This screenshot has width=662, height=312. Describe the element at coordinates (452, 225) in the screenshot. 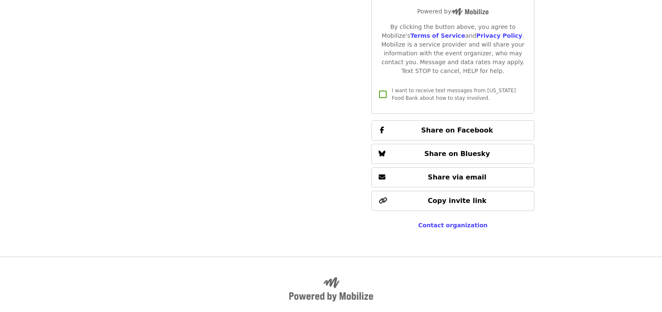

I see `span: Contact organization` at that location.